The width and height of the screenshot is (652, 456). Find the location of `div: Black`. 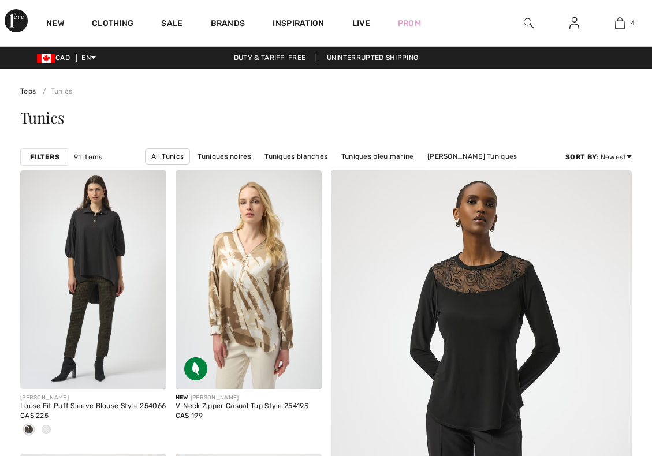

div: Black is located at coordinates (29, 430).